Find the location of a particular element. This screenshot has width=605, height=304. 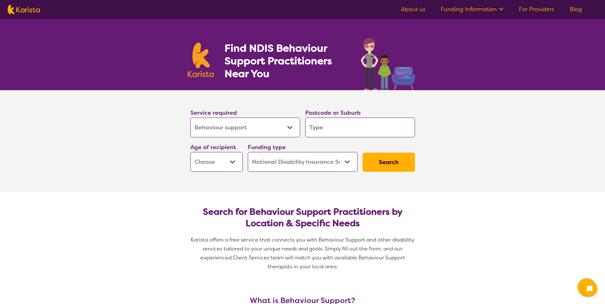

a: For Providers is located at coordinates (536, 9).